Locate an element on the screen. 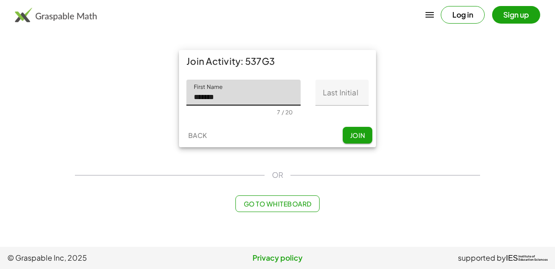 Image resolution: width=555 pixels, height=269 pixels. div: Join Activity: 537G3 is located at coordinates (277, 61).